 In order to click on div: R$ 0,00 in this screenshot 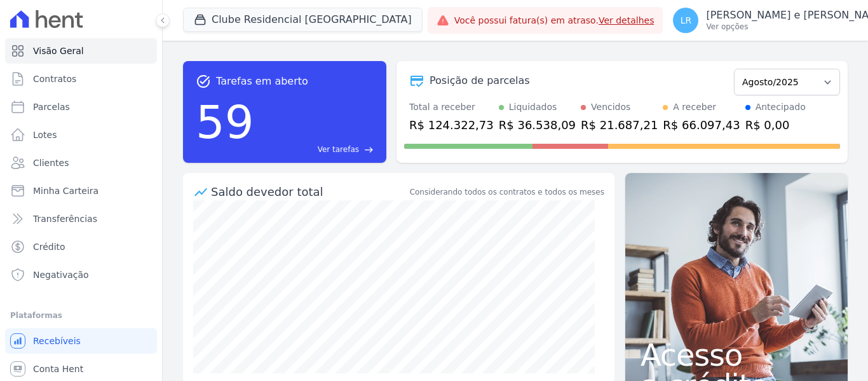, I will do `click(775, 124)`.